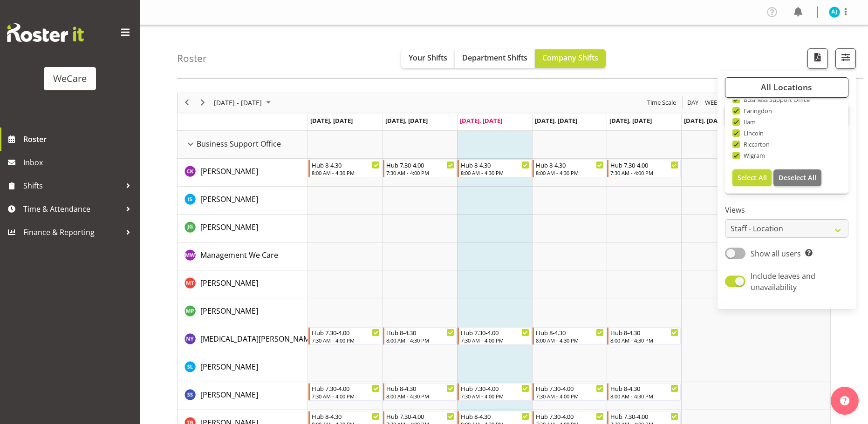 This screenshot has width=868, height=424. Describe the element at coordinates (787, 210) in the screenshot. I see `label: Views` at that location.